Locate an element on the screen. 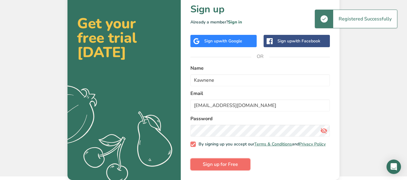 The width and height of the screenshot is (407, 180). label: Name is located at coordinates (260, 68).